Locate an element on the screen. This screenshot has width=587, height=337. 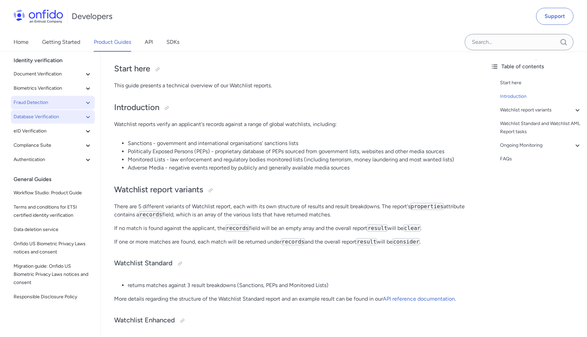
input: Onfido search input field is located at coordinates (519, 42).